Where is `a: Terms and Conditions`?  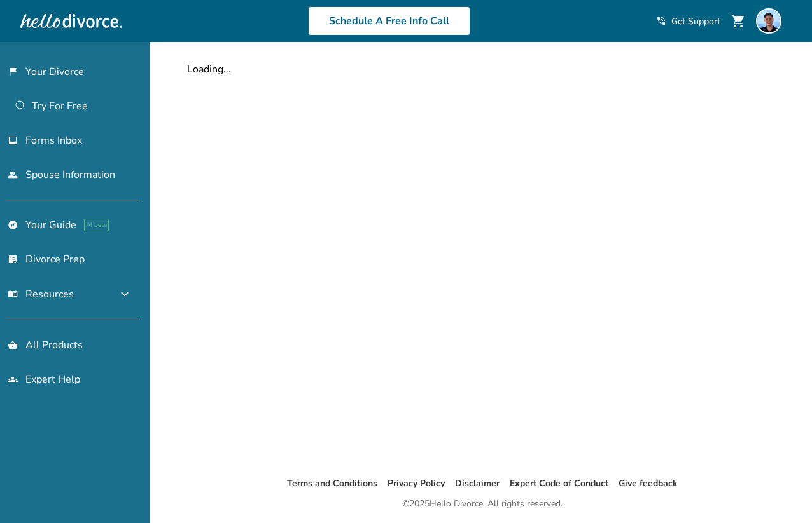 a: Terms and Conditions is located at coordinates (332, 484).